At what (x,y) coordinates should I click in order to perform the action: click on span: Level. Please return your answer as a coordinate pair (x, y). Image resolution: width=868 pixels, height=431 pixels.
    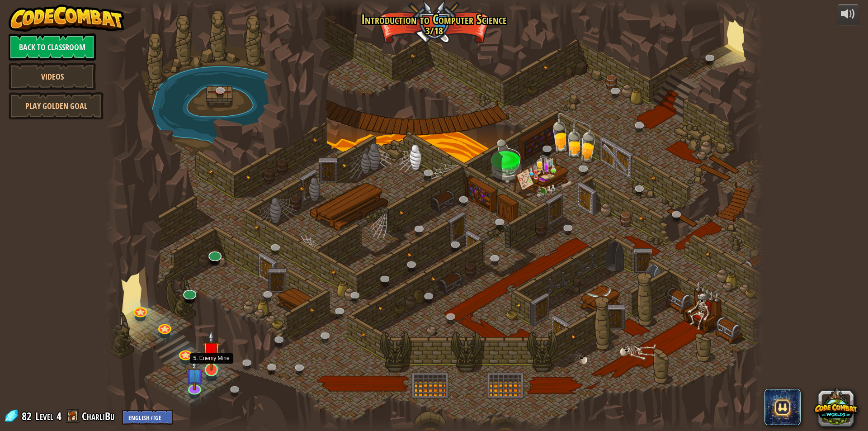
    Looking at the image, I should click on (45, 416).